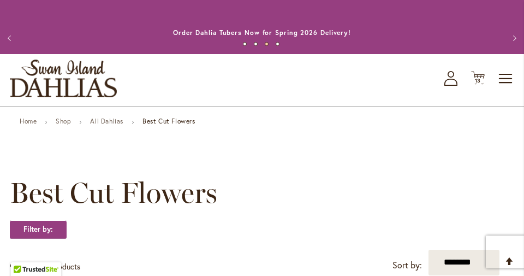 The height and width of the screenshot is (276, 524). What do you see at coordinates (245, 44) in the screenshot?
I see `button: 1 of 4` at bounding box center [245, 44].